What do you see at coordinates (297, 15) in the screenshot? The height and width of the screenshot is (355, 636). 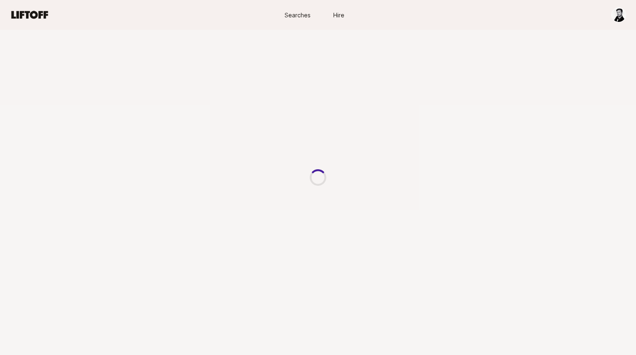 I see `a: Searches` at bounding box center [297, 15].